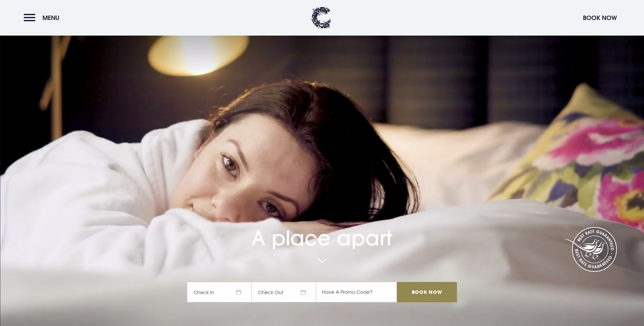  I want to click on span: Check In, so click(219, 292).